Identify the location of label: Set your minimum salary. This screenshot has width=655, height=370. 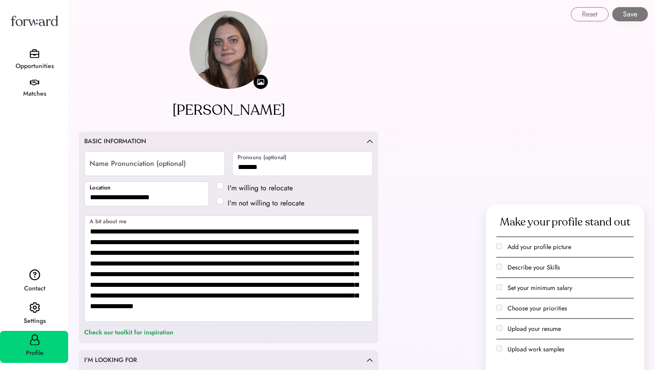
(539, 288).